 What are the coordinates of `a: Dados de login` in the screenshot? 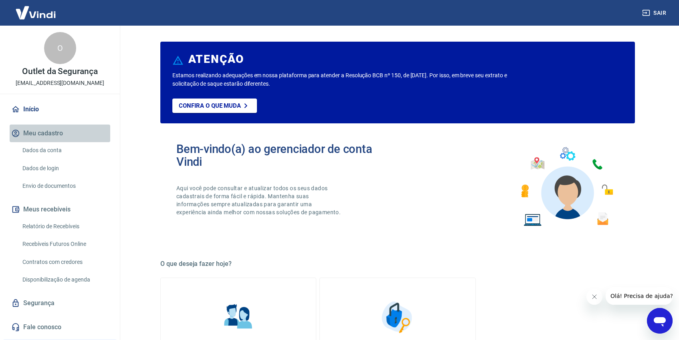 It's located at (65, 168).